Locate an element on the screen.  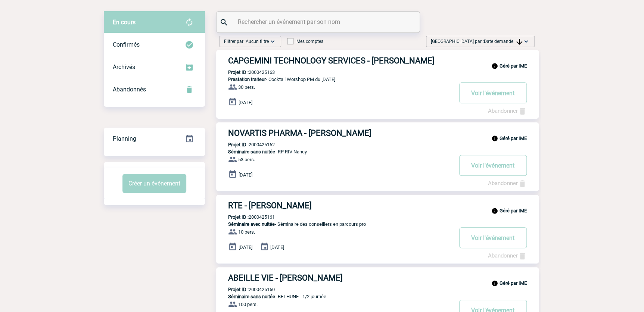
span: Planning is located at coordinates (124, 139).